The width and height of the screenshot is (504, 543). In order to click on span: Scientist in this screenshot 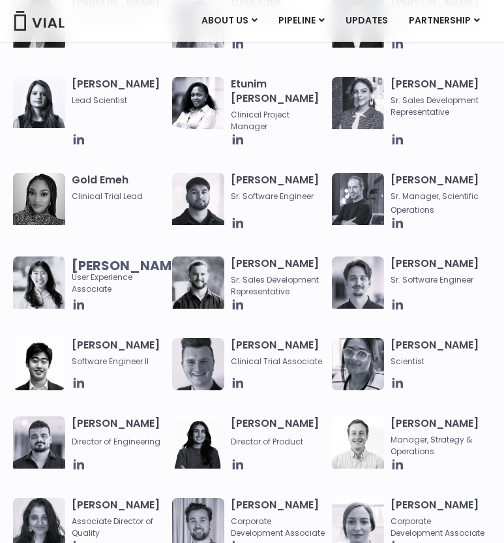, I will do `click(438, 361)`.